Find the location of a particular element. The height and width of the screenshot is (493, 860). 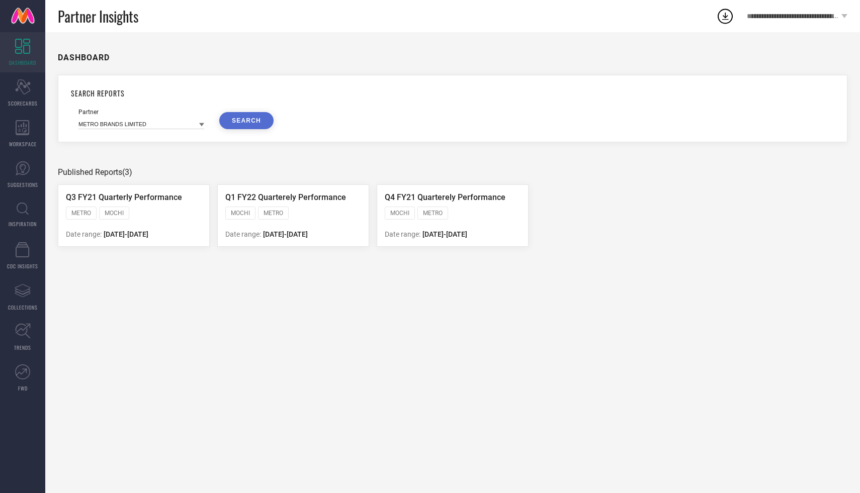

div: Open download list is located at coordinates (725, 16).